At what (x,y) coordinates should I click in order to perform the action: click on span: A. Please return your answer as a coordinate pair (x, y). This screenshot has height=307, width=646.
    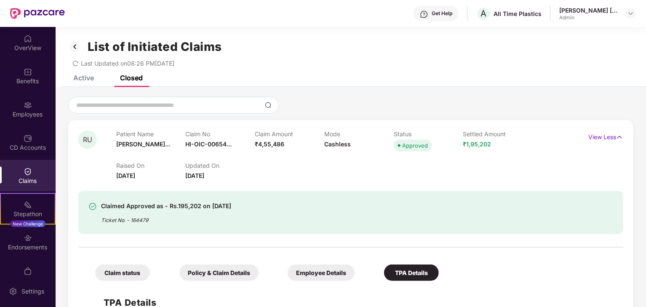
    Looking at the image, I should click on (484, 13).